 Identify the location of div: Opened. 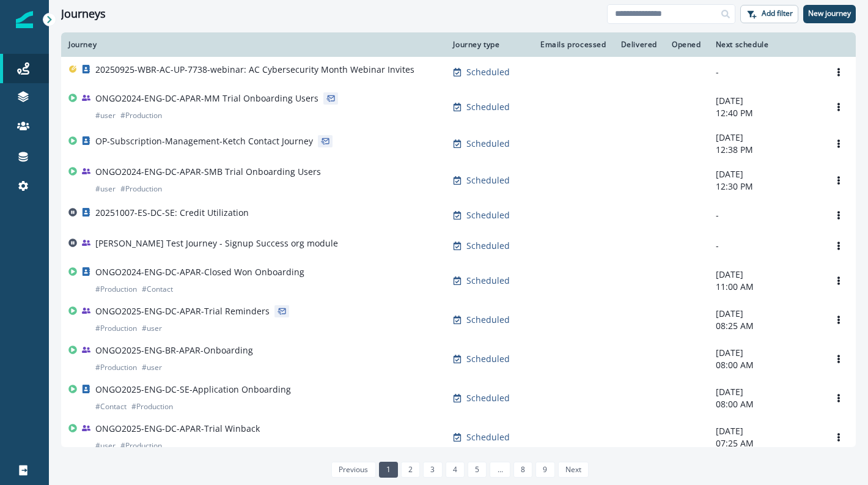
(687, 45).